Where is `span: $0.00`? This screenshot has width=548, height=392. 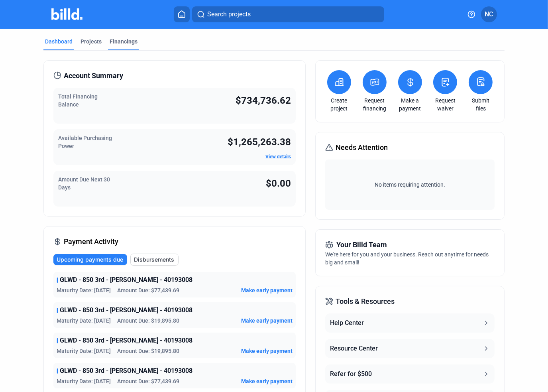
span: $0.00 is located at coordinates (279, 183).